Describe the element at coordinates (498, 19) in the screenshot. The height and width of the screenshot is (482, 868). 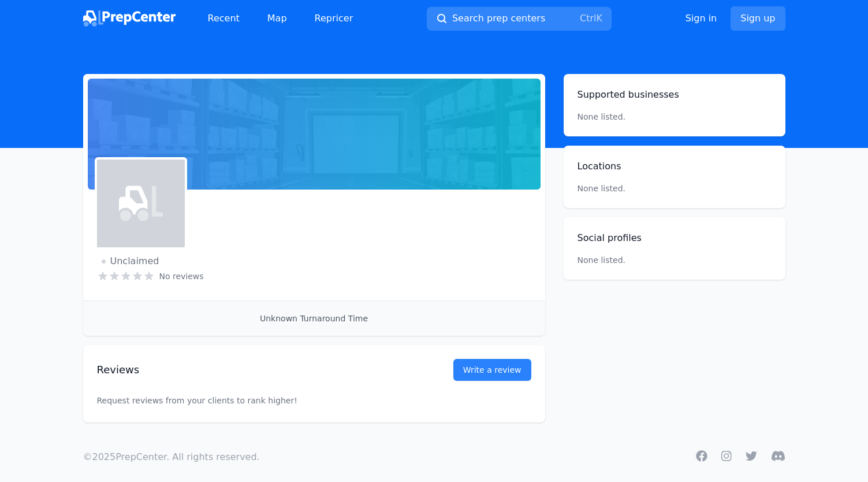
I see `span: Search prep centers` at that location.